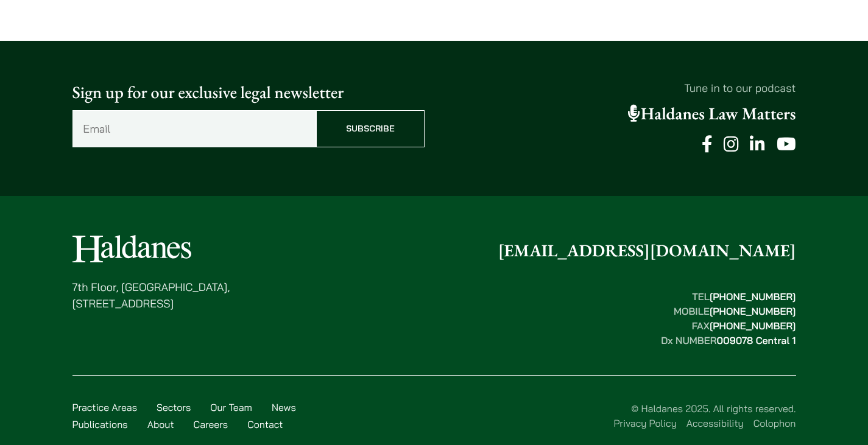 This screenshot has height=445, width=868. What do you see at coordinates (284, 407) in the screenshot?
I see `a: News` at bounding box center [284, 407].